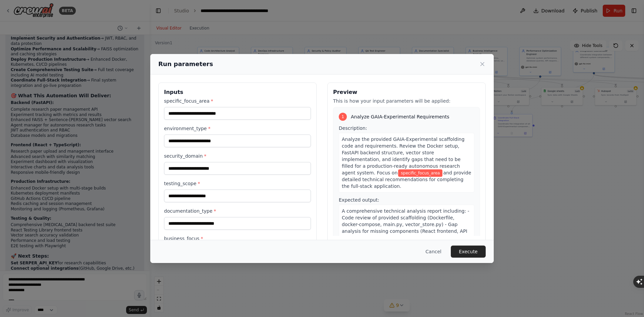  Describe the element at coordinates (343, 117) in the screenshot. I see `div: 1` at that location.